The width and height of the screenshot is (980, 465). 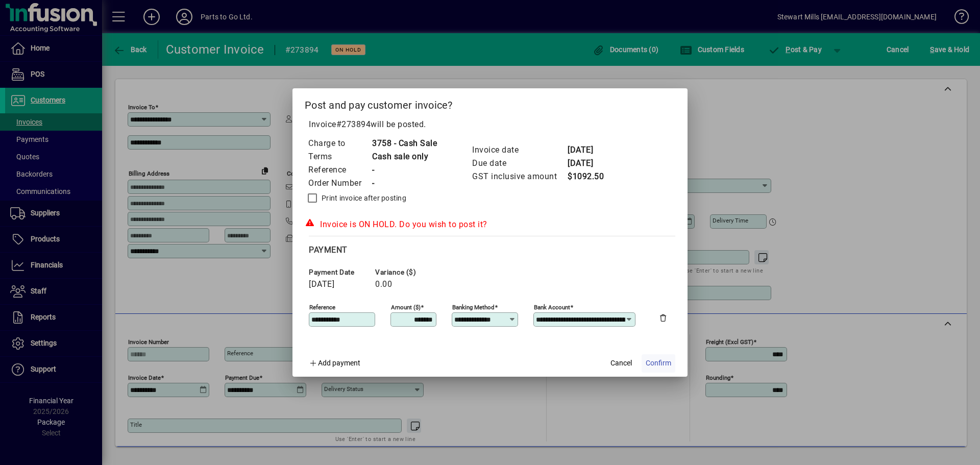 I want to click on button: Confirm, so click(x=659, y=363).